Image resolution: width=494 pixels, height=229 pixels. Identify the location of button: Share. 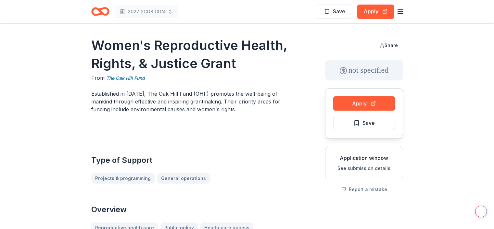
(388, 45).